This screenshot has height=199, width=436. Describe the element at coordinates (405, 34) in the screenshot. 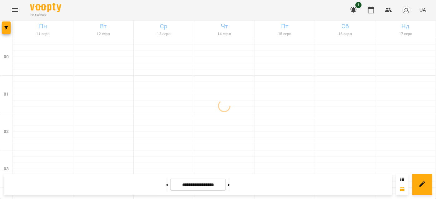

I see `h6: 17 серп` at that location.